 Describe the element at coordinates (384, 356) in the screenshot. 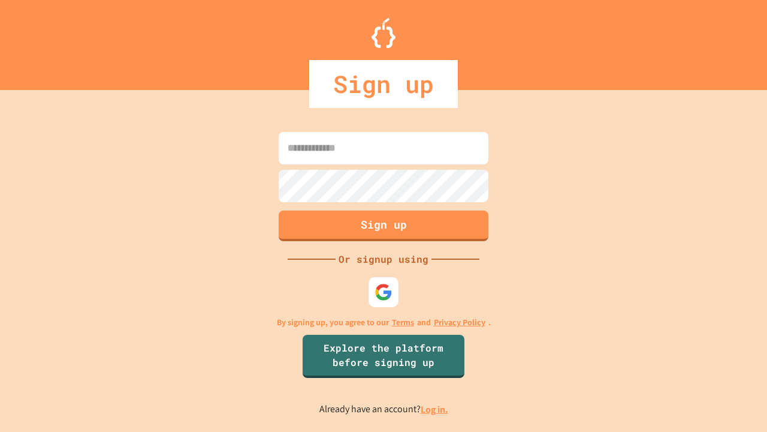

I see `a: Explore the platform before signing up` at that location.